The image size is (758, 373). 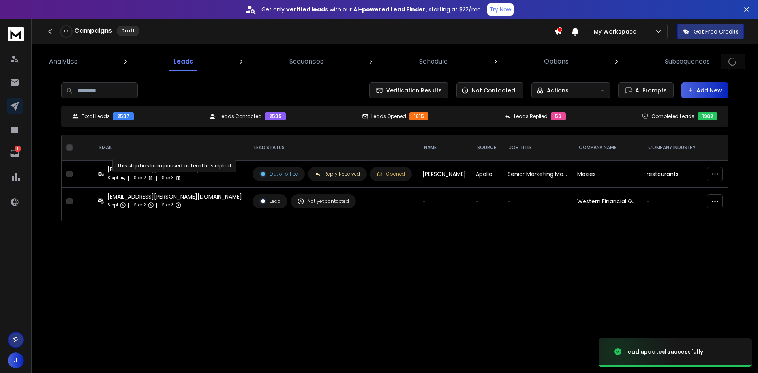 I want to click on th: Company Name, so click(x=607, y=148).